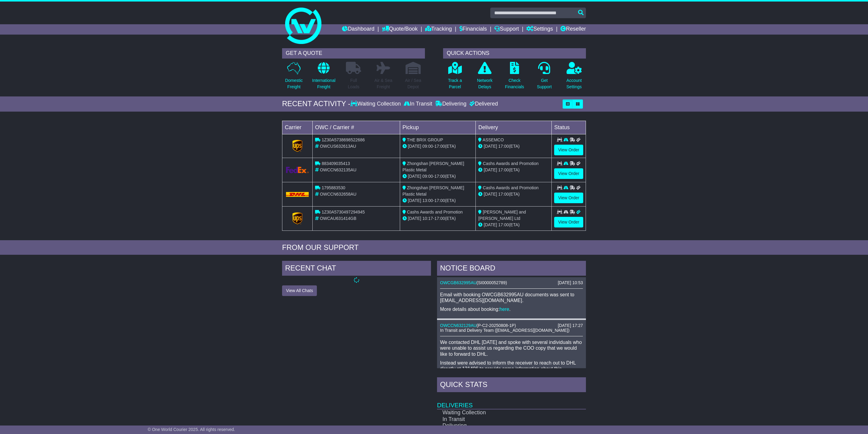 The image size is (868, 434). What do you see at coordinates (494, 140) in the screenshot?
I see `span: ASSEMCO` at bounding box center [494, 140].